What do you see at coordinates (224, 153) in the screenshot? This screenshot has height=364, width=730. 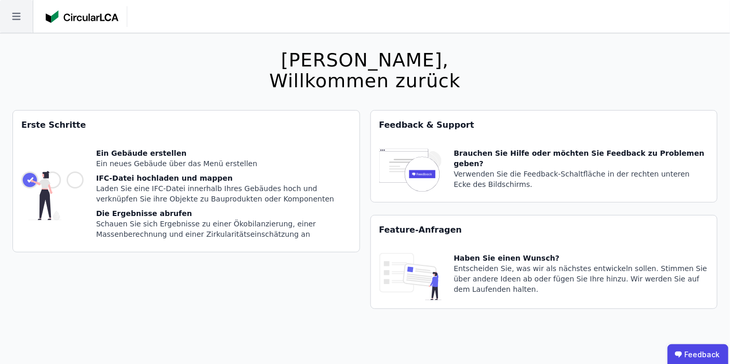 I see `div: Ein Gebäude erstellen` at bounding box center [224, 153].